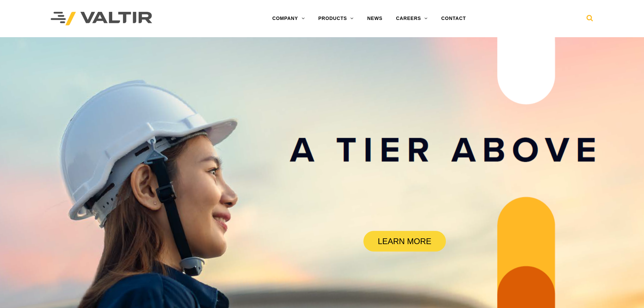 The width and height of the screenshot is (644, 308). Describe the element at coordinates (335, 18) in the screenshot. I see `a: PRODUCTS` at that location.